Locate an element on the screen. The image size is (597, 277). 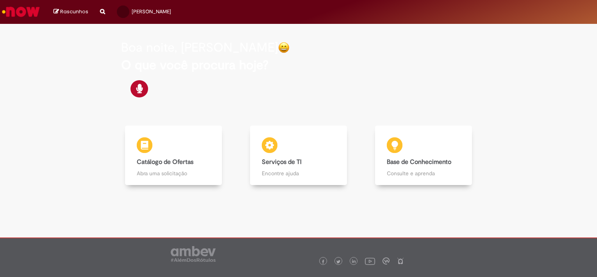
img: logo_footer_linkedin.png is located at coordinates (354, 262).